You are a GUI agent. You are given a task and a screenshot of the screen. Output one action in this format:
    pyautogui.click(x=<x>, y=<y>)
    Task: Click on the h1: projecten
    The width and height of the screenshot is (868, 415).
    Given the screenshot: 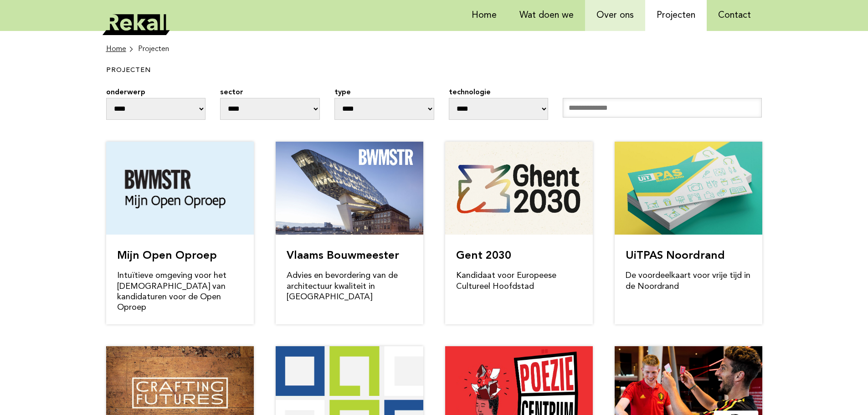 What is the action you would take?
    pyautogui.click(x=292, y=70)
    